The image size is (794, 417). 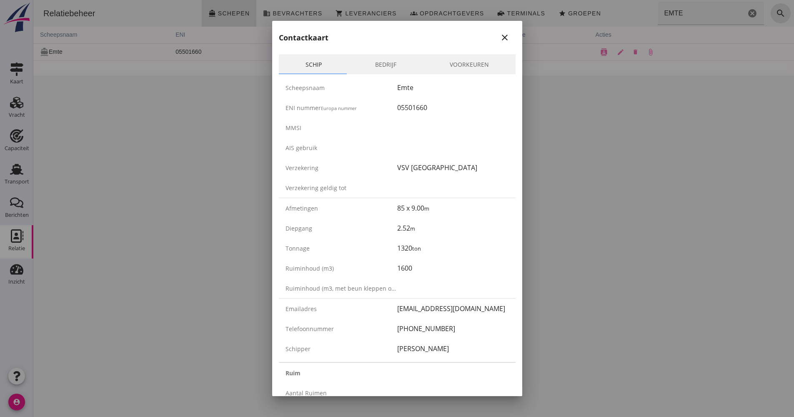 I want to click on span: Bevrachters, so click(x=264, y=13).